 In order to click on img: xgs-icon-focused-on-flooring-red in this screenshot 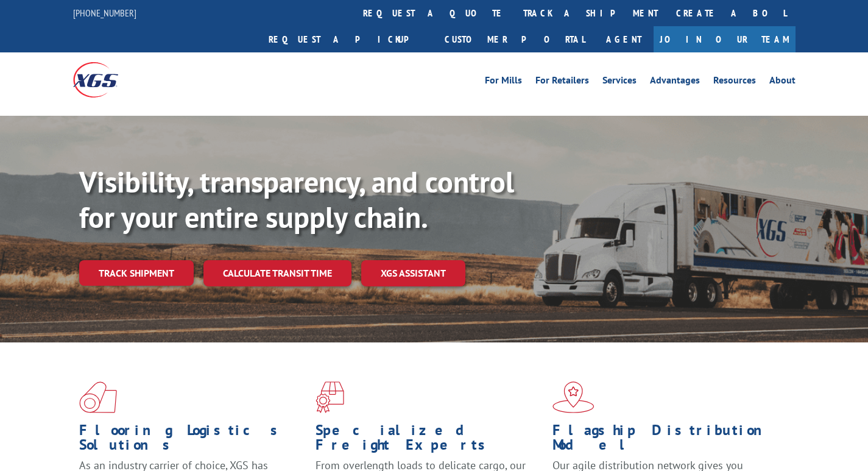, I will do `click(330, 397)`.